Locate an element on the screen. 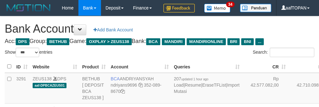 The width and height of the screenshot is (319, 107). input: Search: is located at coordinates (292, 52).